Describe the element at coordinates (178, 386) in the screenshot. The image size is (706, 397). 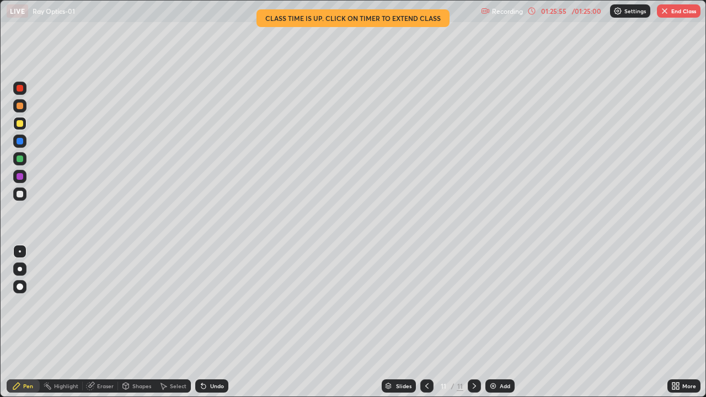
I see `div: Select` at that location.